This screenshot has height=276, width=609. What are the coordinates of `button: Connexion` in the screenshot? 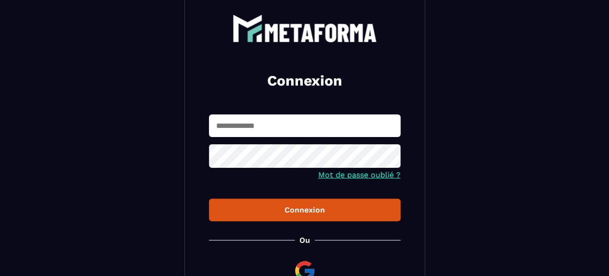 It's located at (305, 210).